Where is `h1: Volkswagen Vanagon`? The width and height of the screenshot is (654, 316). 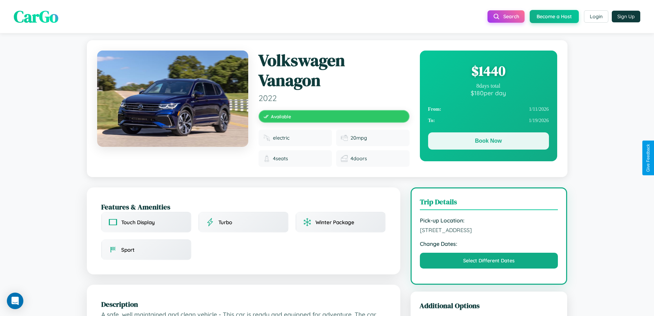 h1: Volkswagen Vanagon is located at coordinates (334, 70).